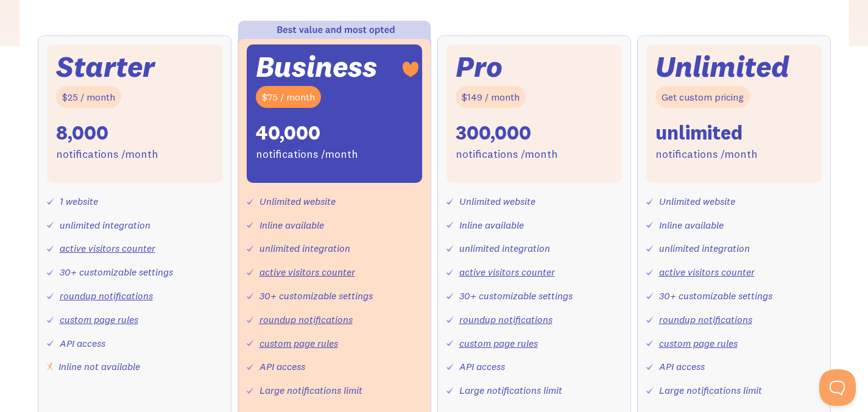  What do you see at coordinates (88, 97) in the screenshot?
I see `div: $25 / month` at bounding box center [88, 97].